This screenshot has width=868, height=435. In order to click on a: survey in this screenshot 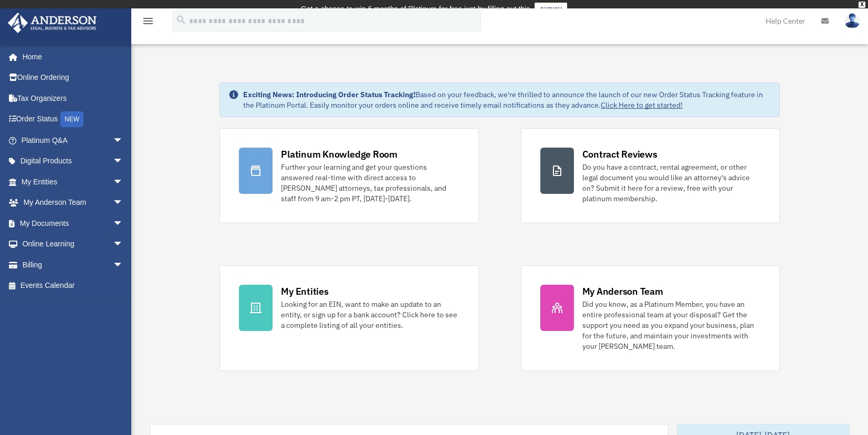, I will do `click(551, 9)`.